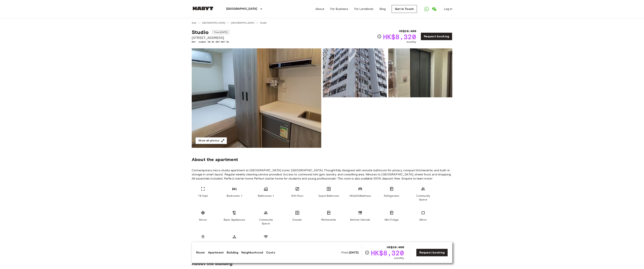 The width and height of the screenshot is (644, 269). What do you see at coordinates (270, 253) in the screenshot?
I see `a: Costs` at bounding box center [270, 253].